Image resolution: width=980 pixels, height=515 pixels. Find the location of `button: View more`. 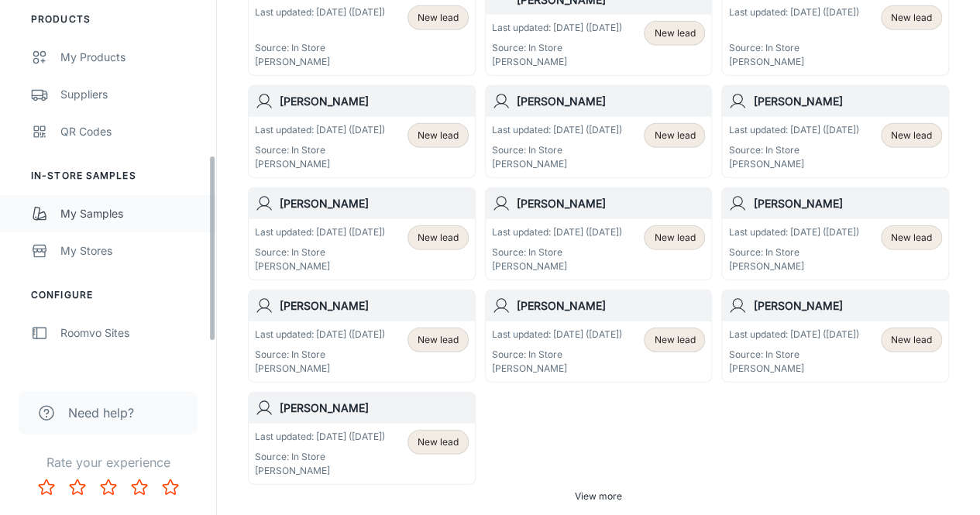

button: View more is located at coordinates (599, 497).